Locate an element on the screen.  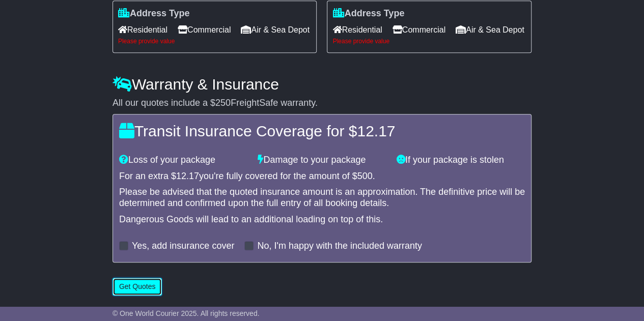
span: © One World Courier 2025. All rights reserved. is located at coordinates (186, 314).